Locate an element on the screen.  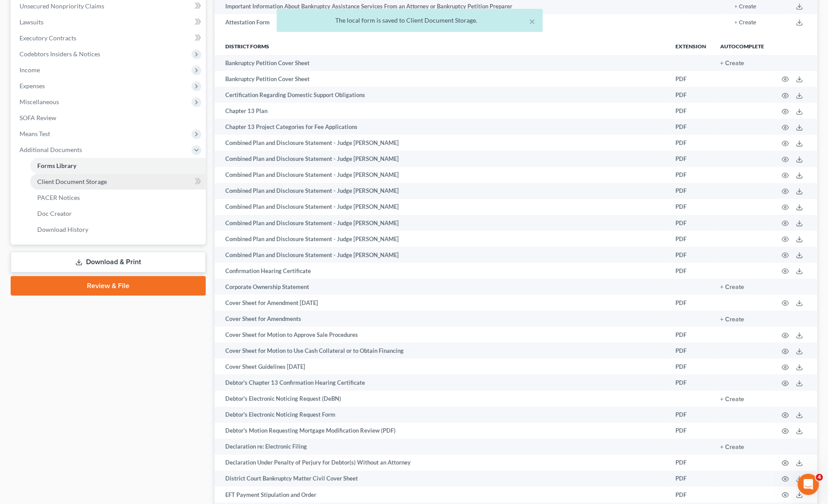
td: Chapter 13 Project Categories for Fee Applications is located at coordinates (441, 127).